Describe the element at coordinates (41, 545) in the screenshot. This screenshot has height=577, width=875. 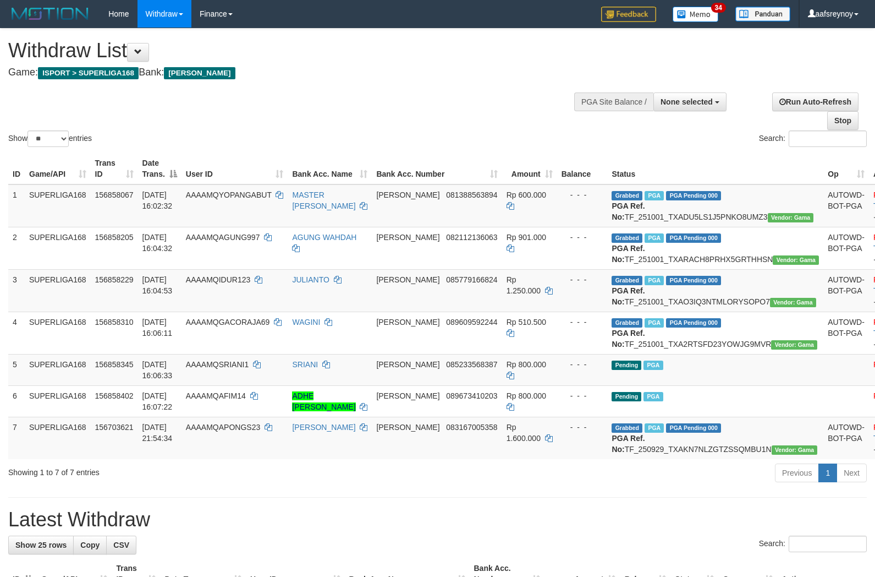
I see `a: Show 25 rows` at that location.